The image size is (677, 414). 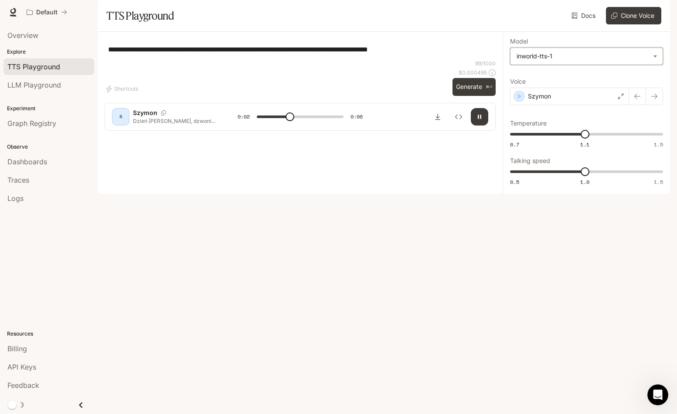 I want to click on span: 0.7, so click(x=515, y=144).